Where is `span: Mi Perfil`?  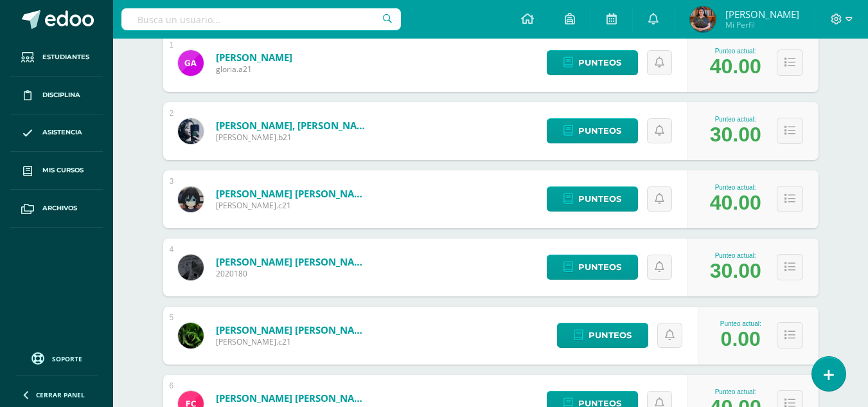 span: Mi Perfil is located at coordinates (762, 25).